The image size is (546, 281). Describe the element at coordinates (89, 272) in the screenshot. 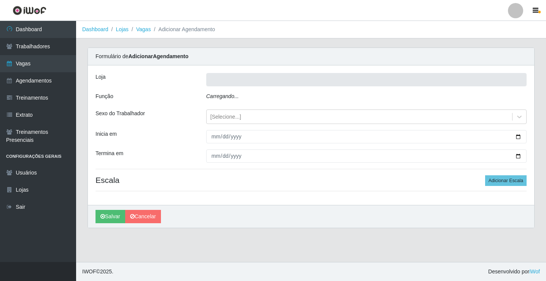

I see `span: IWOF` at that location.